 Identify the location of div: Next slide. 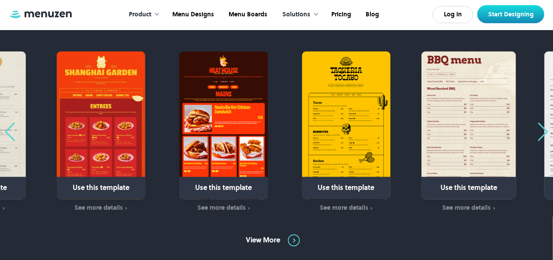
(543, 132).